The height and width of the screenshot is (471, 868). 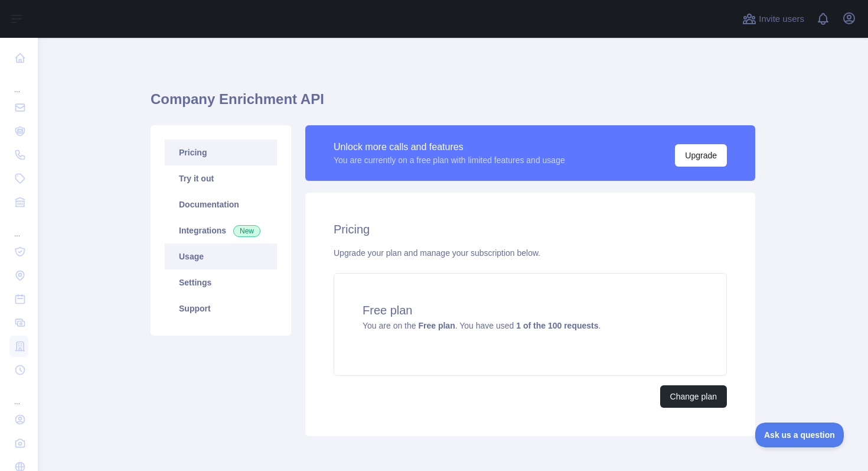 I want to click on h4: Free plan, so click(x=530, y=310).